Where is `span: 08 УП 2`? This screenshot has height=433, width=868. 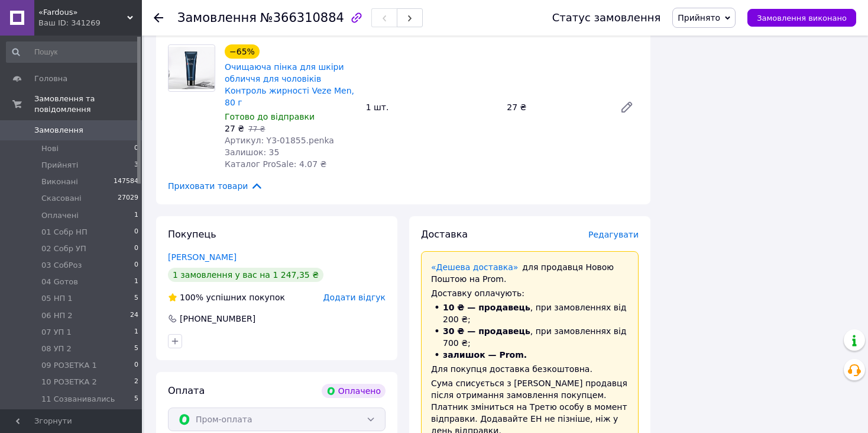
span: 08 УП 2 is located at coordinates (56, 348).